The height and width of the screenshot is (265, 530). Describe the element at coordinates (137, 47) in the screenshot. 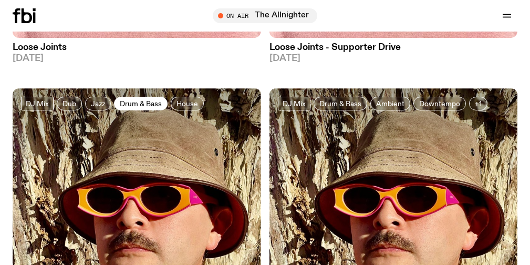

I see `h3: Loose Joints` at that location.